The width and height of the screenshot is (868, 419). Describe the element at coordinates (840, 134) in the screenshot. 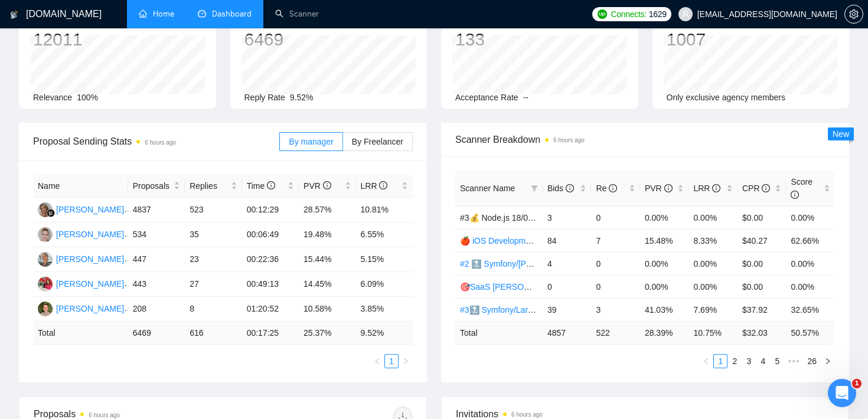

I see `span: New` at that location.